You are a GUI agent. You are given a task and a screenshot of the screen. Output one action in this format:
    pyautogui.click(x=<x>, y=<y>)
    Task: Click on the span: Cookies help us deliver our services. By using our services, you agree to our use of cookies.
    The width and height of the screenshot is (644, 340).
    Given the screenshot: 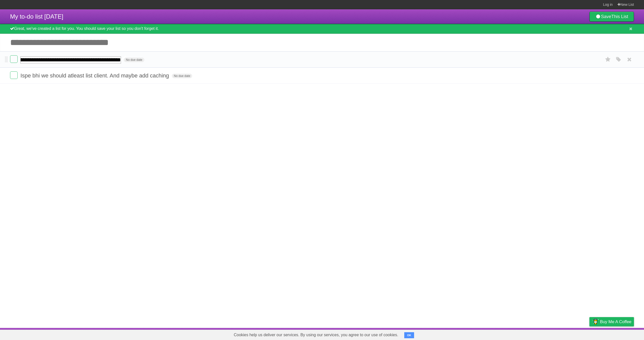 What is the action you would take?
    pyautogui.click(x=316, y=335)
    